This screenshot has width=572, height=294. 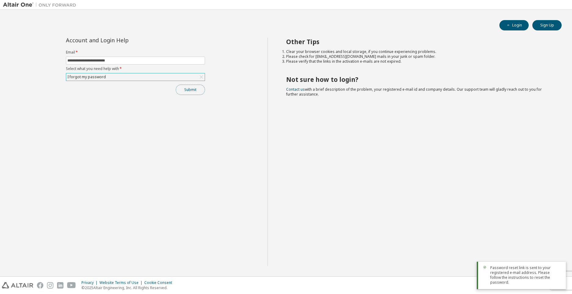 I want to click on div: Privacy, so click(x=90, y=283).